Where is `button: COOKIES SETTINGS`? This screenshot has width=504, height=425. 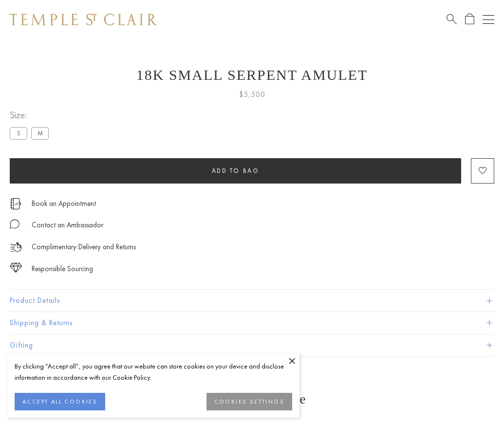 button: COOKIES SETTINGS is located at coordinates (249, 402).